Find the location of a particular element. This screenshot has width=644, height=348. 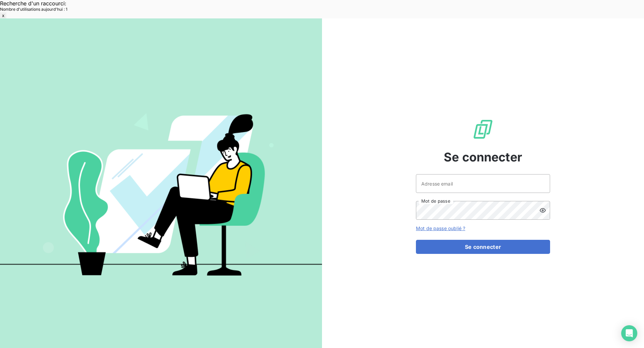

button: Se connecter is located at coordinates (483, 247).